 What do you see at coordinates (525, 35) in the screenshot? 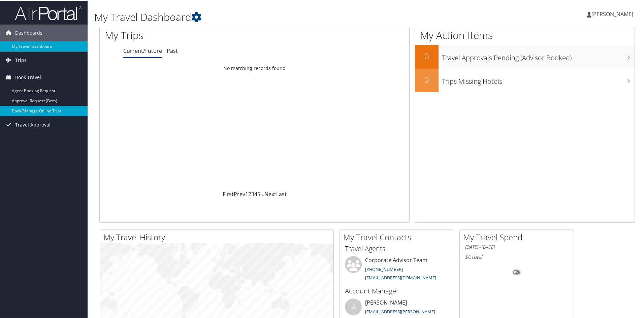
I see `h1: My Action Items` at bounding box center [525, 35].